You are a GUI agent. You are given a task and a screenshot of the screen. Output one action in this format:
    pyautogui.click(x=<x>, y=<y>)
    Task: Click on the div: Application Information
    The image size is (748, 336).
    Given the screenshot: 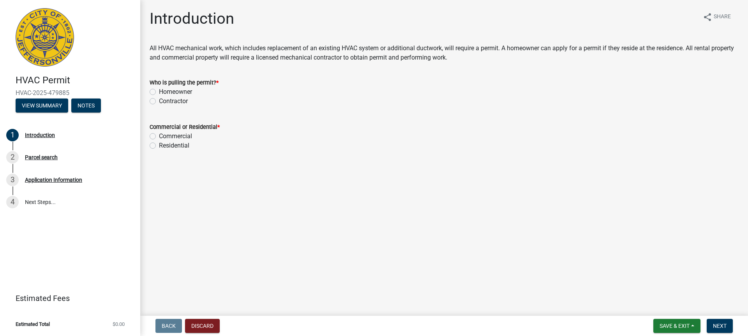 What is the action you would take?
    pyautogui.click(x=53, y=180)
    